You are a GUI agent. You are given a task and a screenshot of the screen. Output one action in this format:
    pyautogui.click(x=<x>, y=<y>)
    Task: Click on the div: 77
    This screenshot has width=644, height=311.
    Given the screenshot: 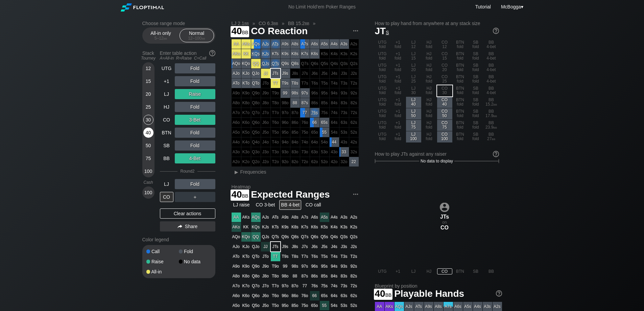 What is the action you would take?
    pyautogui.click(x=305, y=113)
    